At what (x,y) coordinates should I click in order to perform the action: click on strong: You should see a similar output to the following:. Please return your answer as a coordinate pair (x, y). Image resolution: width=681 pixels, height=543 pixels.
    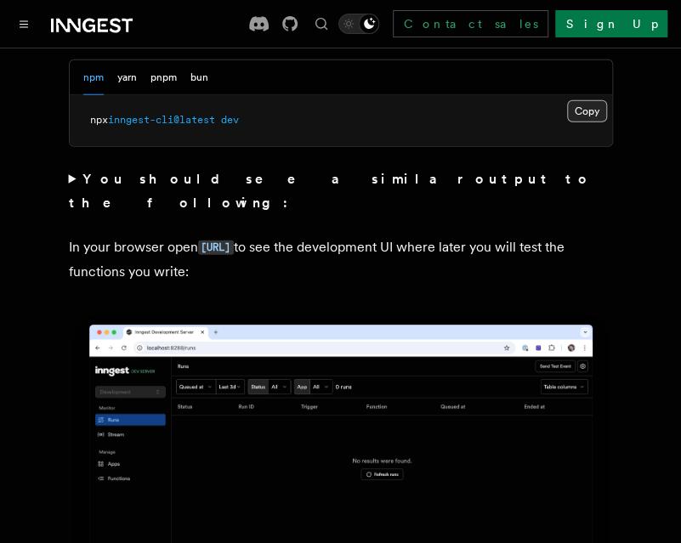
    Looking at the image, I should click on (330, 190).